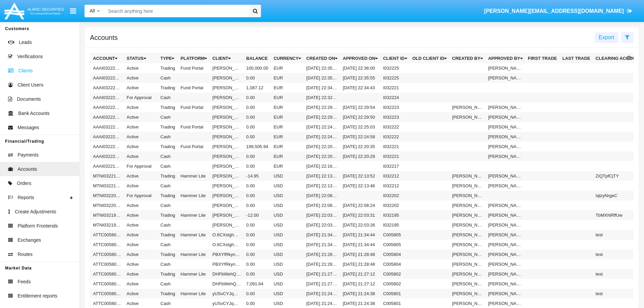 This screenshot has width=644, height=308. Describe the element at coordinates (395, 196) in the screenshot. I see `td: I032202` at that location.